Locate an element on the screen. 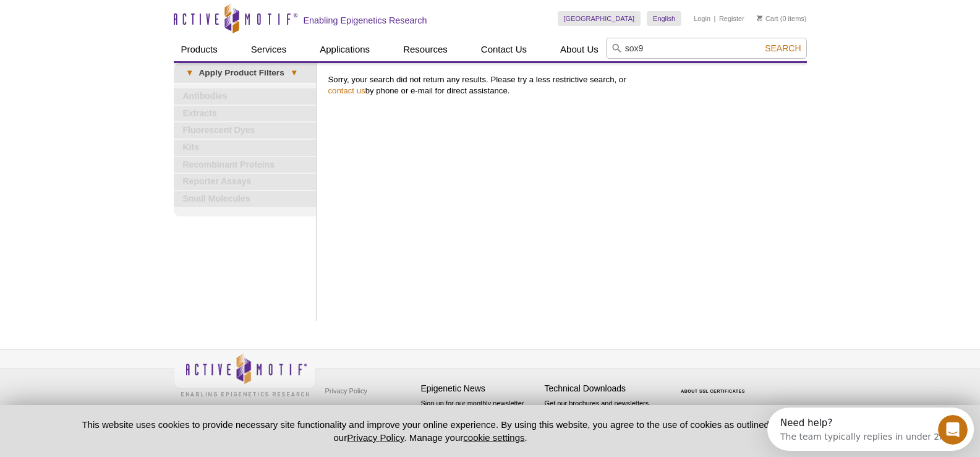 The width and height of the screenshot is (980, 457). a: ▾Apply Product Filters▾ is located at coordinates (245, 73).